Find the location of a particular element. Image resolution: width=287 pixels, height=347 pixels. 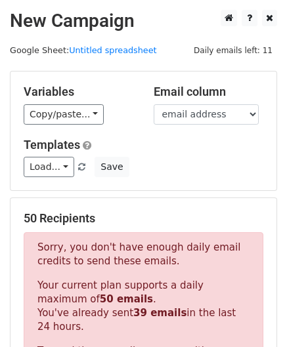

strong: 50 emails is located at coordinates (126, 299).